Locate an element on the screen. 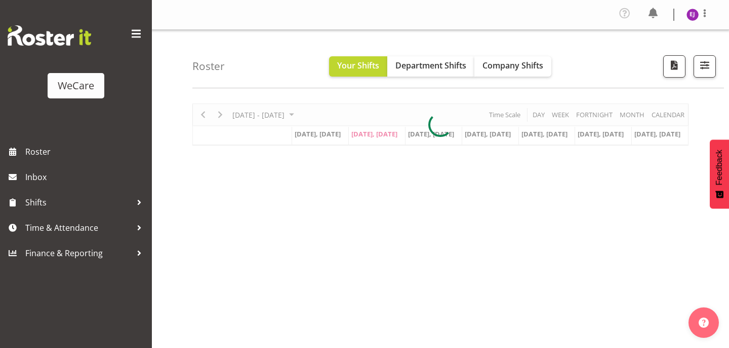 This screenshot has height=348, width=729. button: Your Shifts is located at coordinates (358, 66).